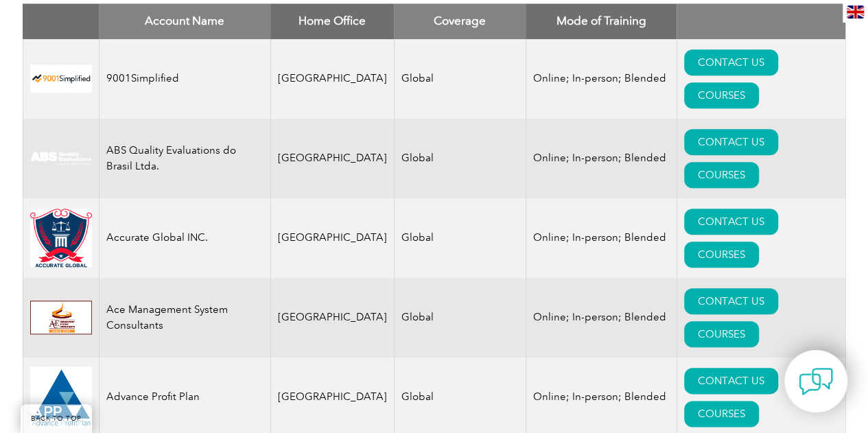 This screenshot has width=868, height=433. I want to click on img: 37c9c059-616f-eb11-a812-002248153038-logo.png, so click(61, 78).